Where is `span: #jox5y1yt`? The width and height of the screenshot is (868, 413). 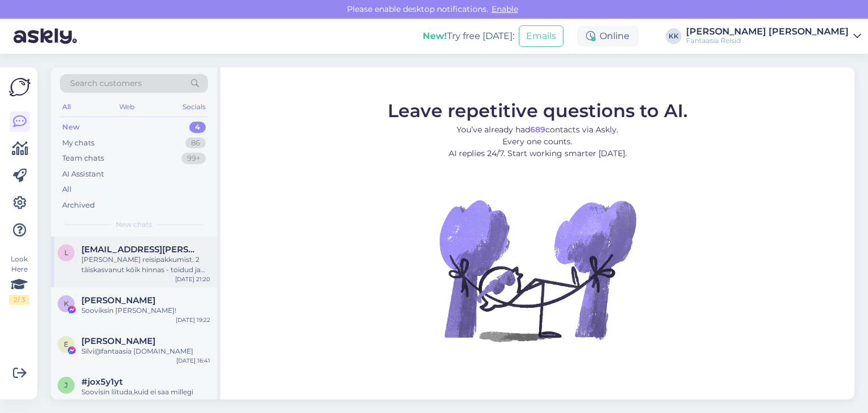 span: #jox5y1yt is located at coordinates (102, 382).